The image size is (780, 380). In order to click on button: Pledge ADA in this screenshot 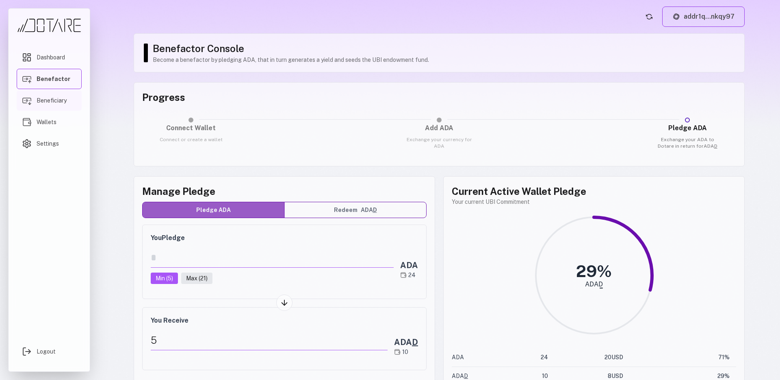, I will do `click(213, 210)`.